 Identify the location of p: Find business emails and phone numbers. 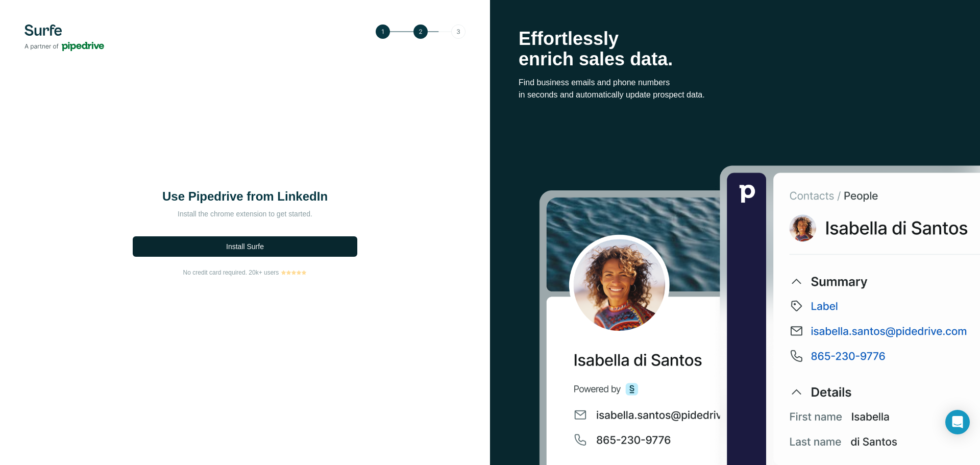
(735, 82).